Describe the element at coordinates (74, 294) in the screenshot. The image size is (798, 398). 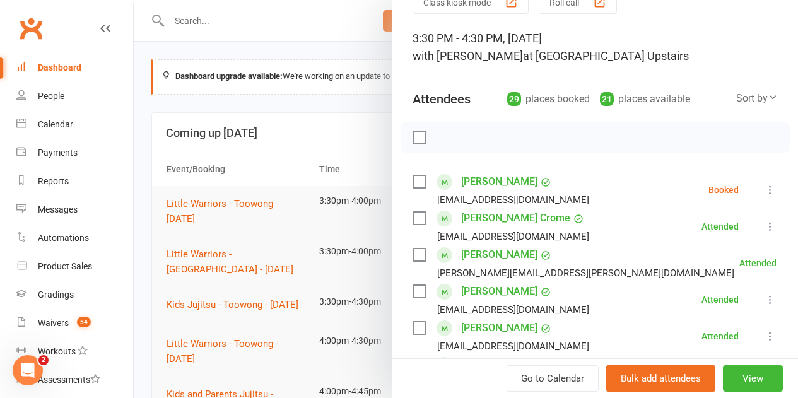
I see `a: Gradings` at that location.